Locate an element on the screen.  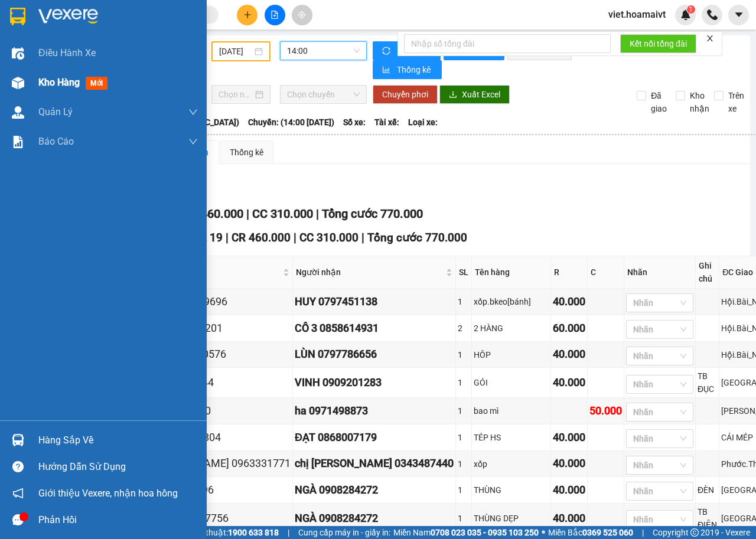
div: NHI 0933255190 is located at coordinates (211, 411).